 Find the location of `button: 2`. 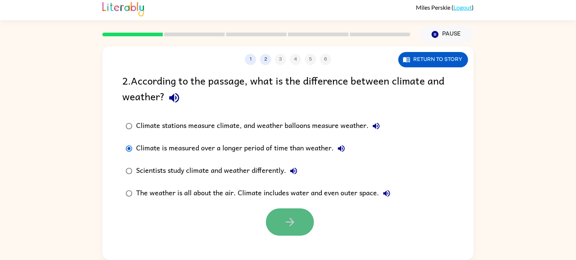

button: 2 is located at coordinates (265, 60).